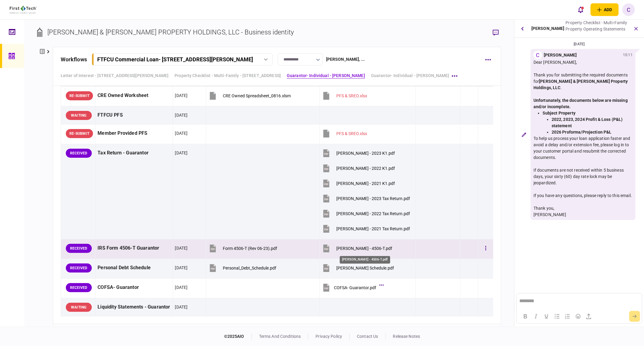  Describe the element at coordinates (365, 153) in the screenshot. I see `div: Cullum, Keith - 2023 K1.pdf` at that location.